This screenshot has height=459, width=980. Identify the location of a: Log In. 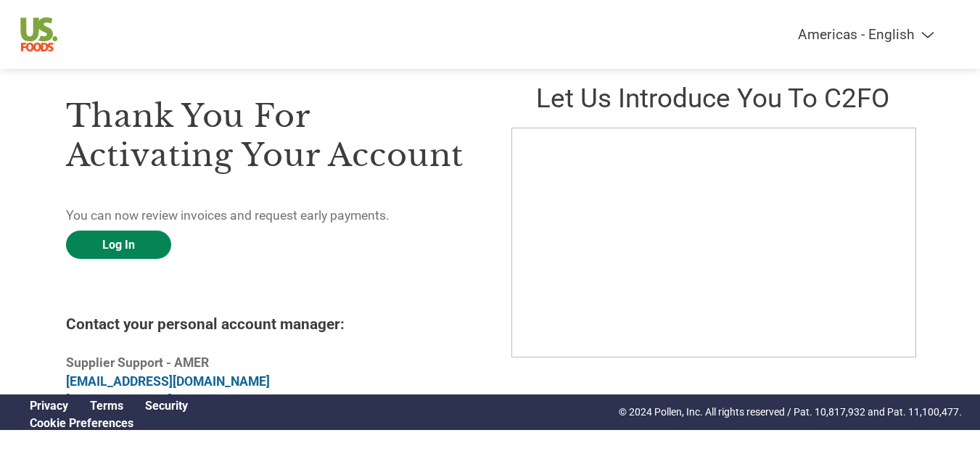
(118, 244).